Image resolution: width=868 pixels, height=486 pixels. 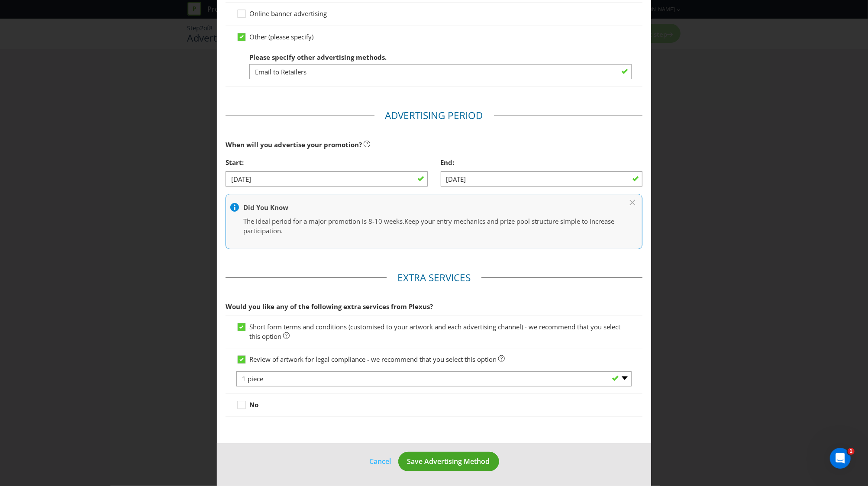 I want to click on span: Please specify other advertising methods., so click(x=318, y=57).